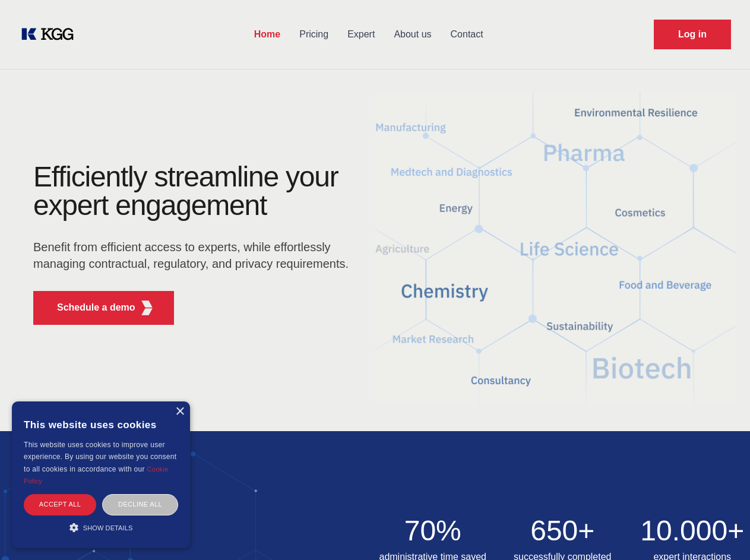 This screenshot has width=750, height=560. What do you see at coordinates (51, 34) in the screenshot?
I see `a: KOL Knowledge Platform: Talk to Key External Experts (KEE)` at bounding box center [51, 34].